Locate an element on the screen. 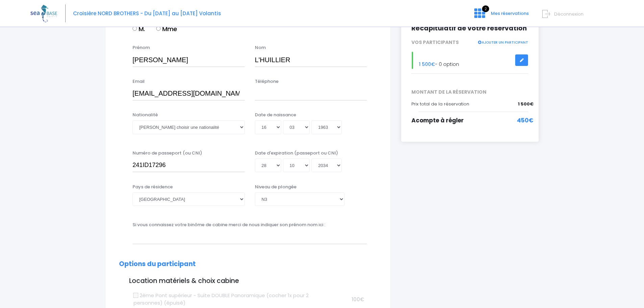 The width and height of the screenshot is (644, 308). span: 450€ is located at coordinates (525, 121).